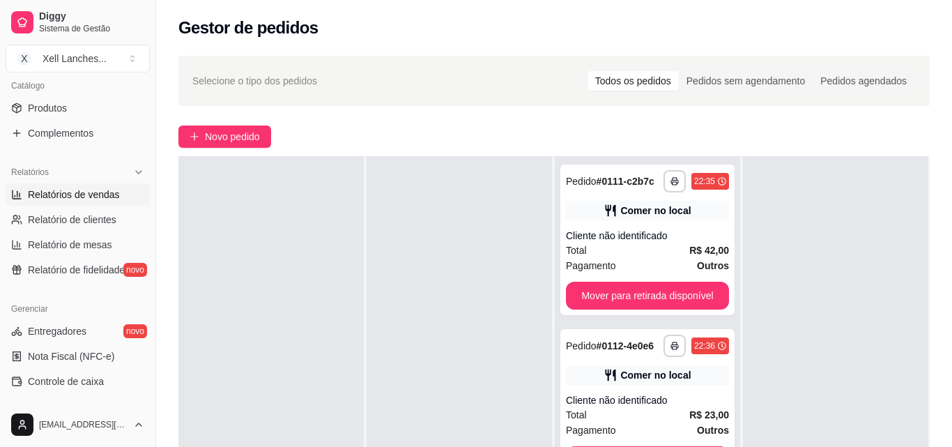  I want to click on h2: Gestor de pedidos, so click(248, 28).